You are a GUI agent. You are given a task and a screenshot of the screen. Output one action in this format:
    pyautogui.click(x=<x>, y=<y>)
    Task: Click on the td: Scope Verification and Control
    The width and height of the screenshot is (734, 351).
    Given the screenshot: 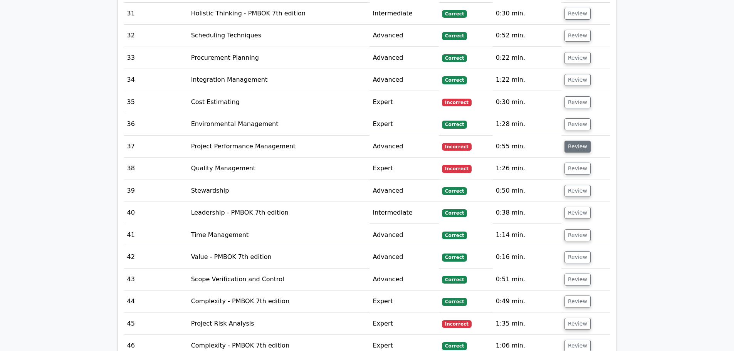 What is the action you would take?
    pyautogui.click(x=279, y=279)
    